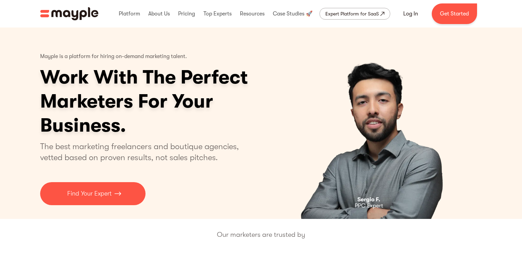  What do you see at coordinates (69, 14) in the screenshot?
I see `a: home` at bounding box center [69, 14].